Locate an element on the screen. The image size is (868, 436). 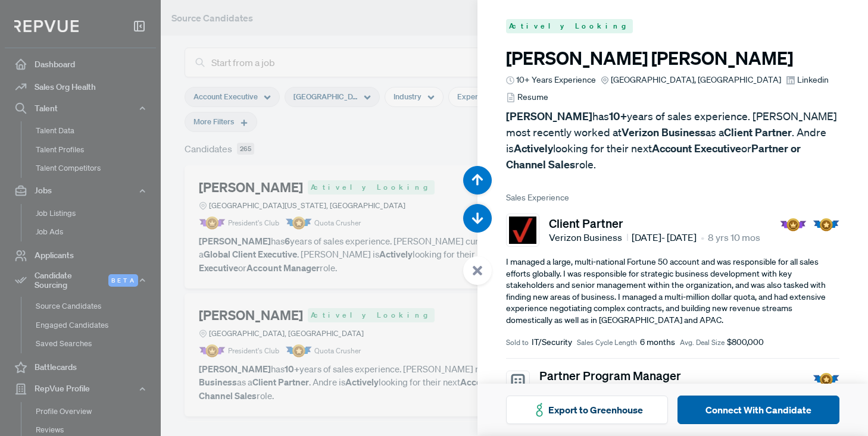
span: Sales Experience is located at coordinates (673, 198).